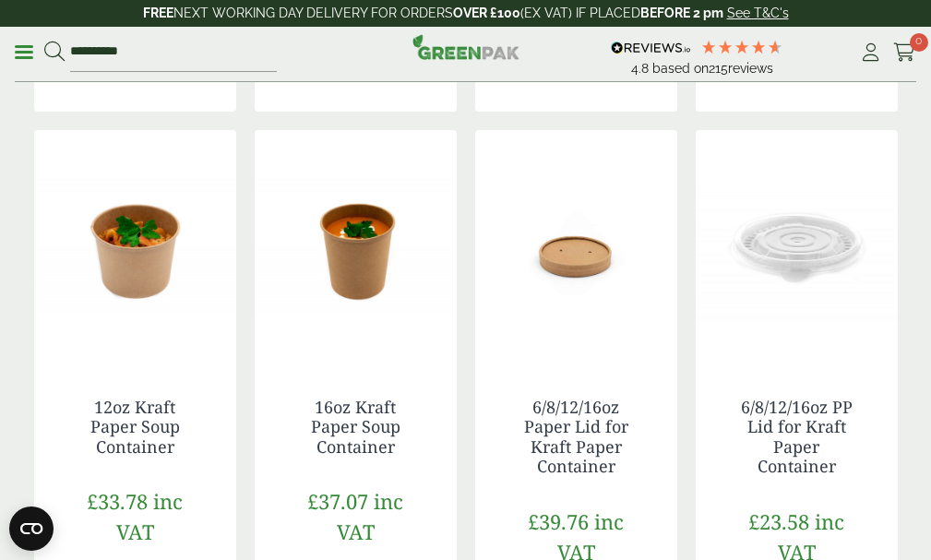  Describe the element at coordinates (355, 245) in the screenshot. I see `a: Kraft 16oz with Soup` at that location.